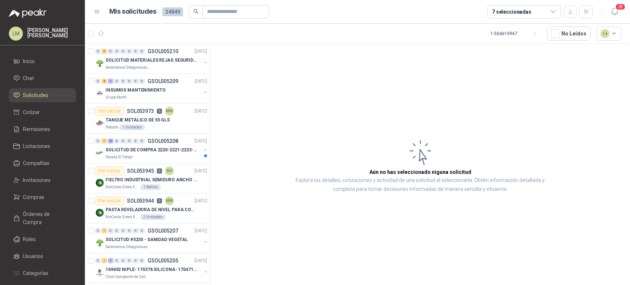 The image size is (630, 285). I want to click on p: SOLICITUD DE COMPRA 2220-2221-2223-2224, so click(151, 150).